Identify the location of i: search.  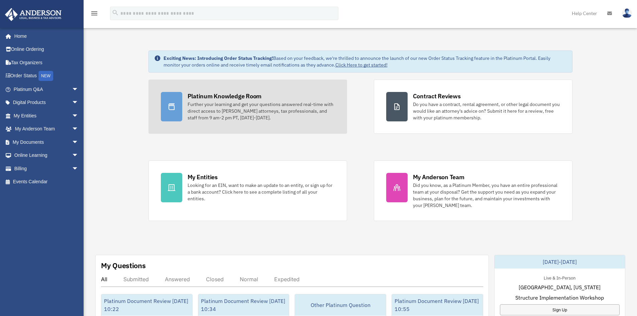
(115, 13).